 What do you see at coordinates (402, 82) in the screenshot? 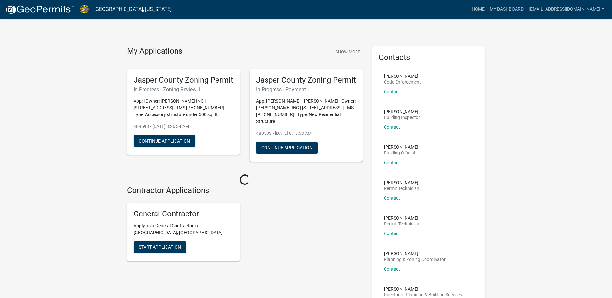
I see `p: Code Enforcement` at bounding box center [402, 82].